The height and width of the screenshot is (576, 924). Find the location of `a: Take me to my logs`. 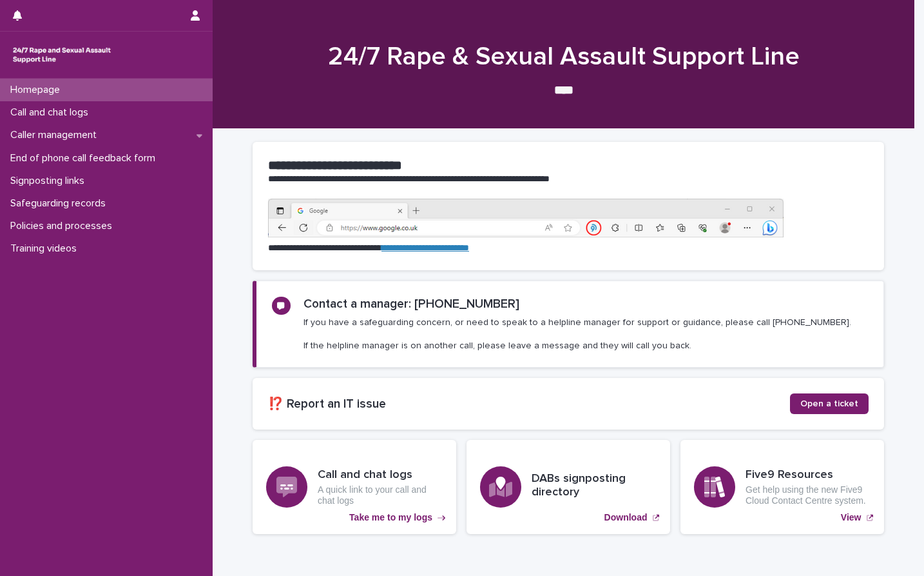

a: Take me to my logs is located at coordinates (355, 487).